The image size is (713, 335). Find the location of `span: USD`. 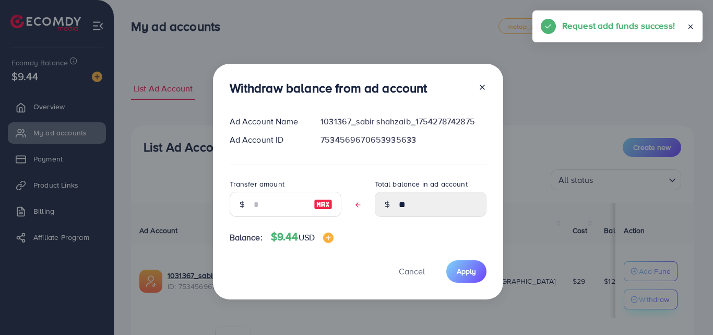

span: USD is located at coordinates (307, 237).